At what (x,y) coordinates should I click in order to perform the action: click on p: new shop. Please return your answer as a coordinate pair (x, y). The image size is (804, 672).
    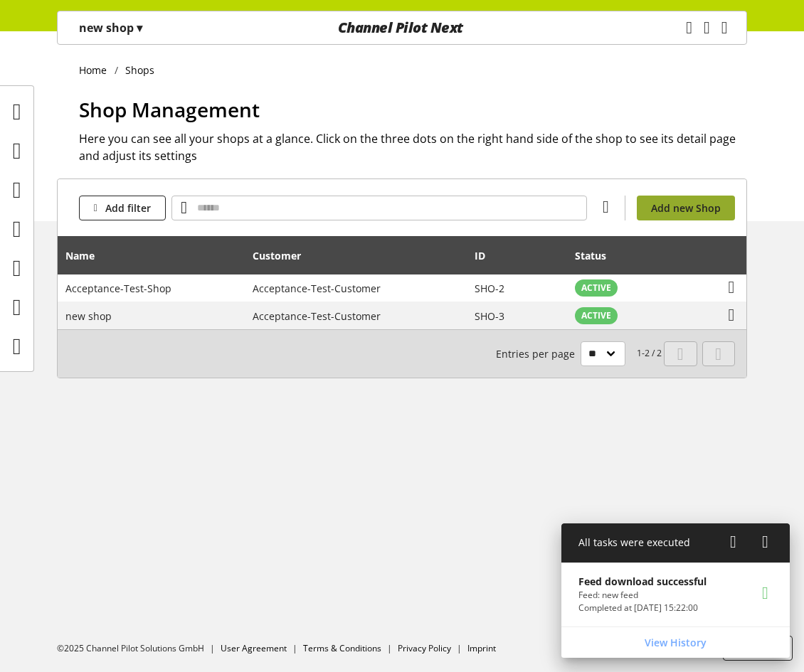
    Looking at the image, I should click on (111, 28).